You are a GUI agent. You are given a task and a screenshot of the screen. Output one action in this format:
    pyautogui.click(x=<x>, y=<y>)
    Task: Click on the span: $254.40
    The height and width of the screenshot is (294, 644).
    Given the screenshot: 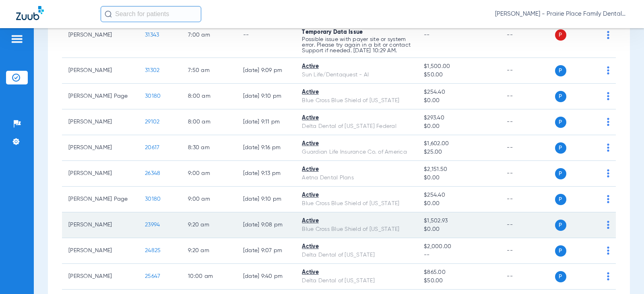 What is the action you would take?
    pyautogui.click(x=459, y=195)
    